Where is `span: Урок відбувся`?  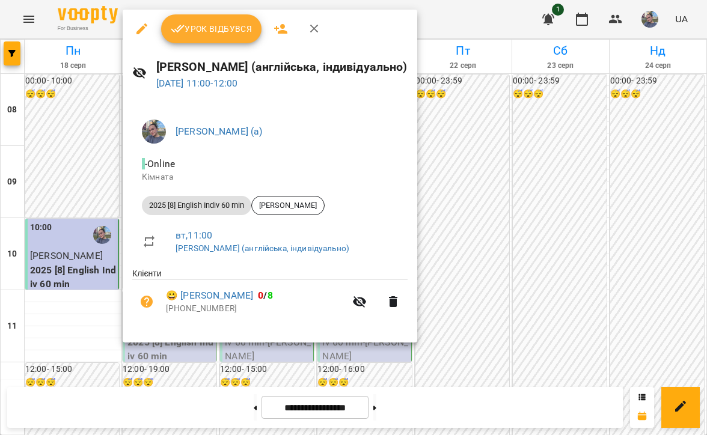
span: Урок відбувся is located at coordinates (212, 29).